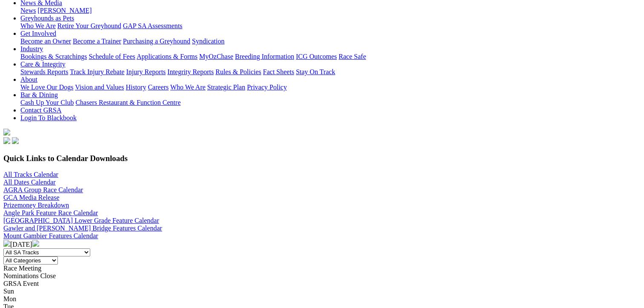  I want to click on img: logo-grsa-white.png, so click(7, 132).